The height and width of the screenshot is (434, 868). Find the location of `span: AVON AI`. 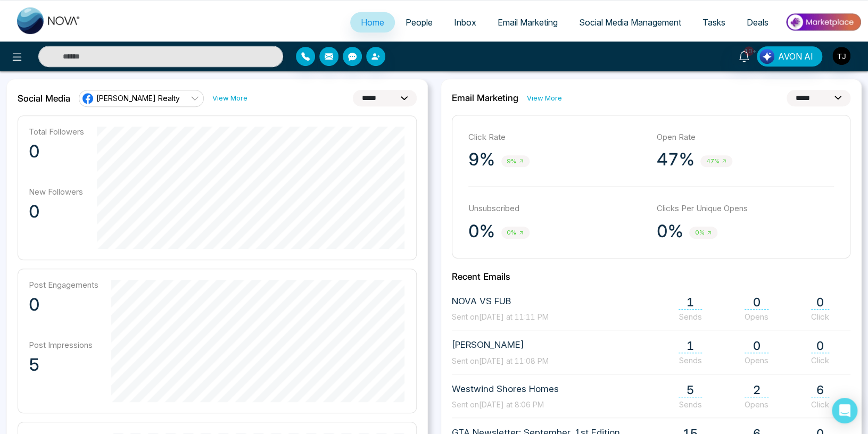

span: AVON AI is located at coordinates (795, 57).